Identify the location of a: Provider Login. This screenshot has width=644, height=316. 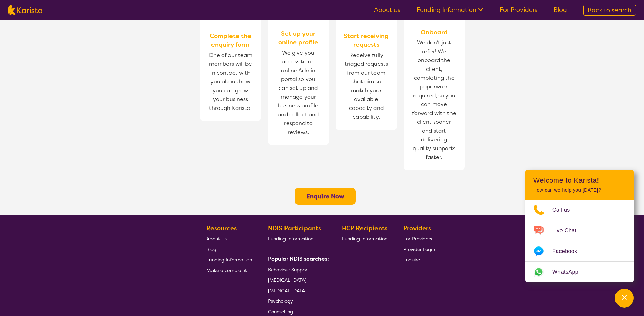
(419, 249).